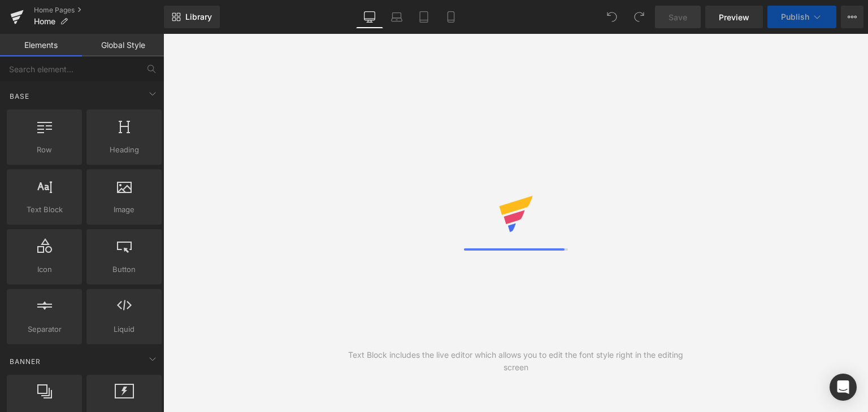 This screenshot has height=412, width=868. I want to click on span: Banner, so click(25, 362).